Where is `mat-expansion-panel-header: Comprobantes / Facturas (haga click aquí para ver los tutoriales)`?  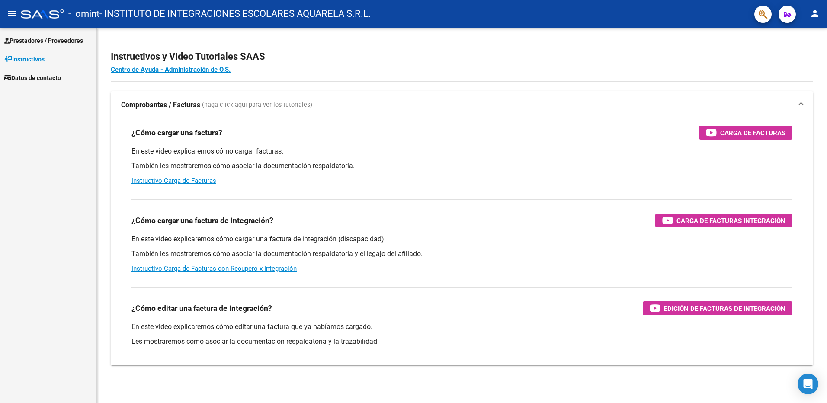 mat-expansion-panel-header: Comprobantes / Facturas (haga click aquí para ver los tutoriales) is located at coordinates (462, 105).